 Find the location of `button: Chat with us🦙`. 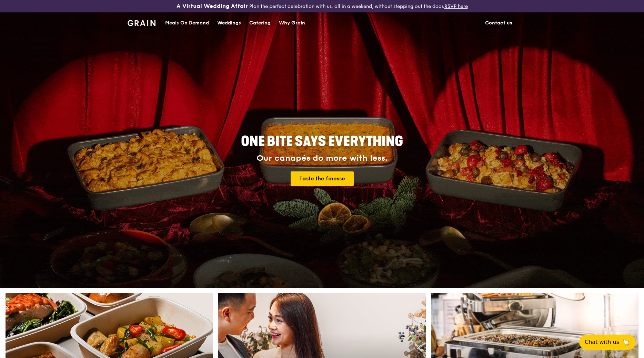

button: Chat with us🦙 is located at coordinates (607, 343).